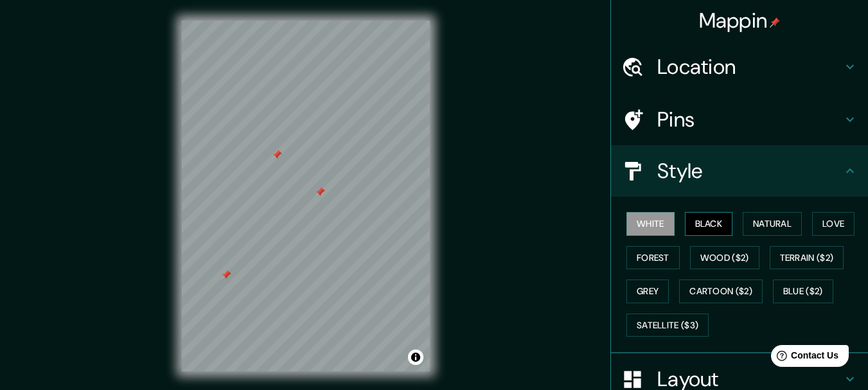 The width and height of the screenshot is (868, 390). I want to click on h4: Style, so click(750, 171).